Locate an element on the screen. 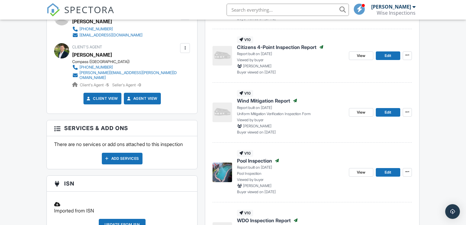  div: Add Services is located at coordinates (122, 158).